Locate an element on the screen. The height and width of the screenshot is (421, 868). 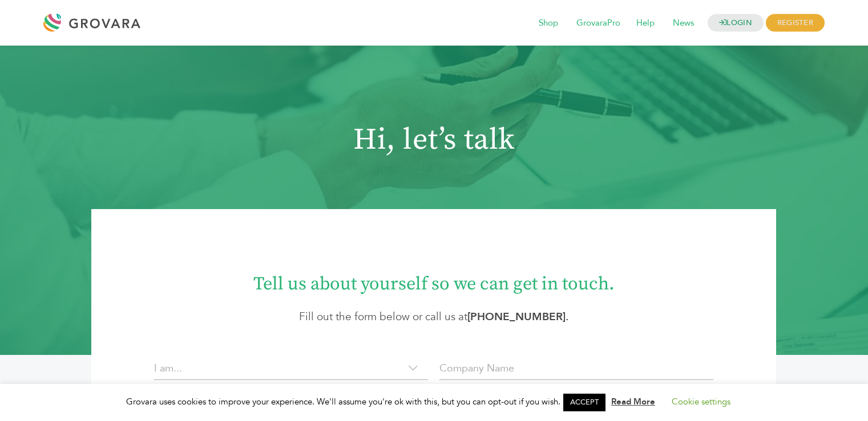
a: Help is located at coordinates (646, 23).